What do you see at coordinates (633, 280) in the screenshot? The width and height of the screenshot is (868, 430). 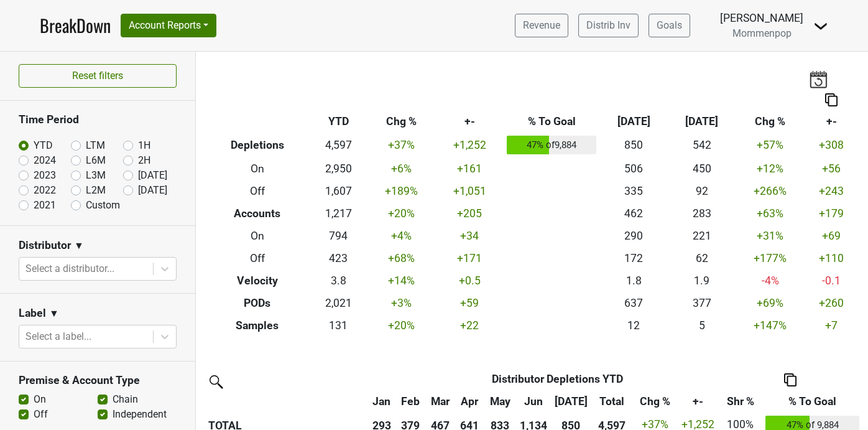 I see `td: 1.8` at bounding box center [633, 280].